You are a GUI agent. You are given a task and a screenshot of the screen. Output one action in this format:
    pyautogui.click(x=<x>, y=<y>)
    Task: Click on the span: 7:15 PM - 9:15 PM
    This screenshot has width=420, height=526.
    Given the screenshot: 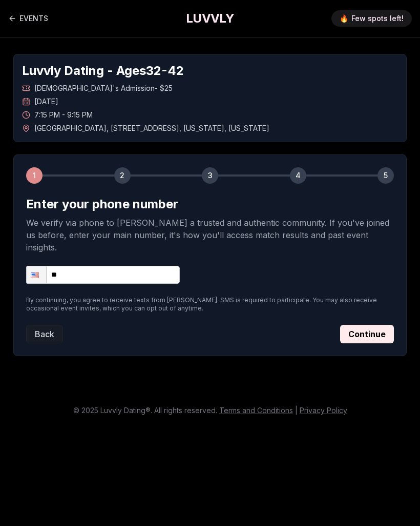 What is the action you would take?
    pyautogui.click(x=63, y=115)
    